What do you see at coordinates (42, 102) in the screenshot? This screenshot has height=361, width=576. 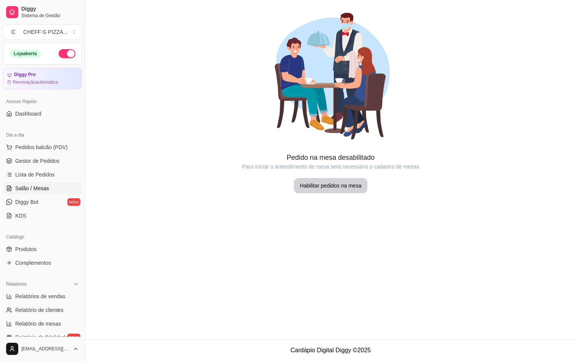 I see `div: Acesso Rápido` at bounding box center [42, 102].